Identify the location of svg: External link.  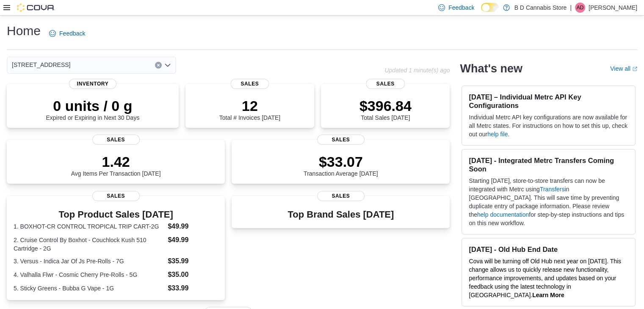
(635, 69).